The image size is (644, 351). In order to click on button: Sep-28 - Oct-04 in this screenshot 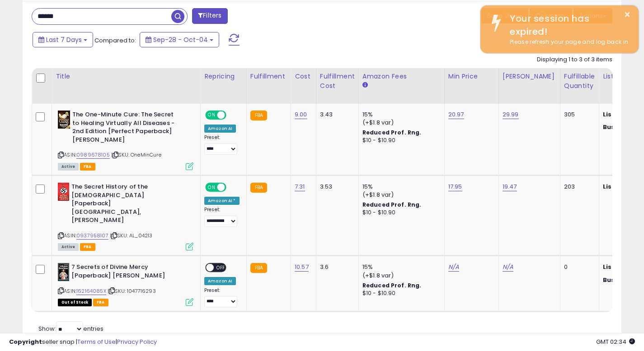, I will do `click(180, 40)`.